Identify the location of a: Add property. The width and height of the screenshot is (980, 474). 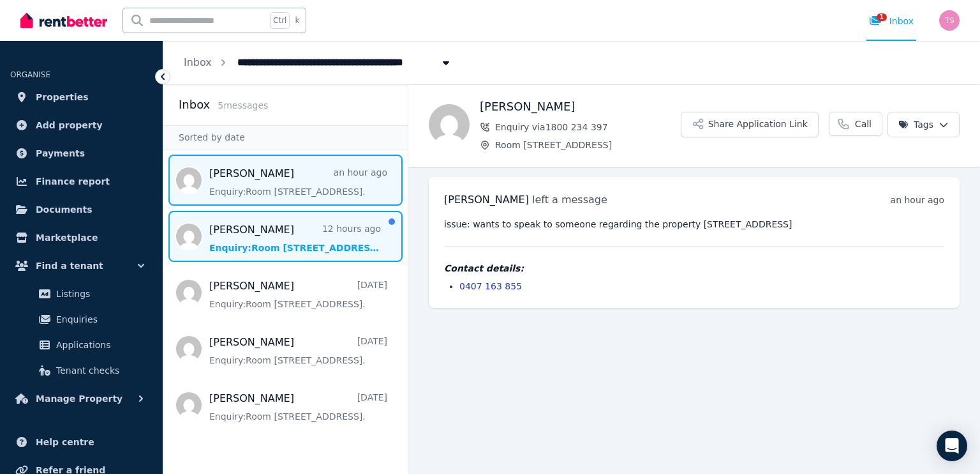
(81, 125).